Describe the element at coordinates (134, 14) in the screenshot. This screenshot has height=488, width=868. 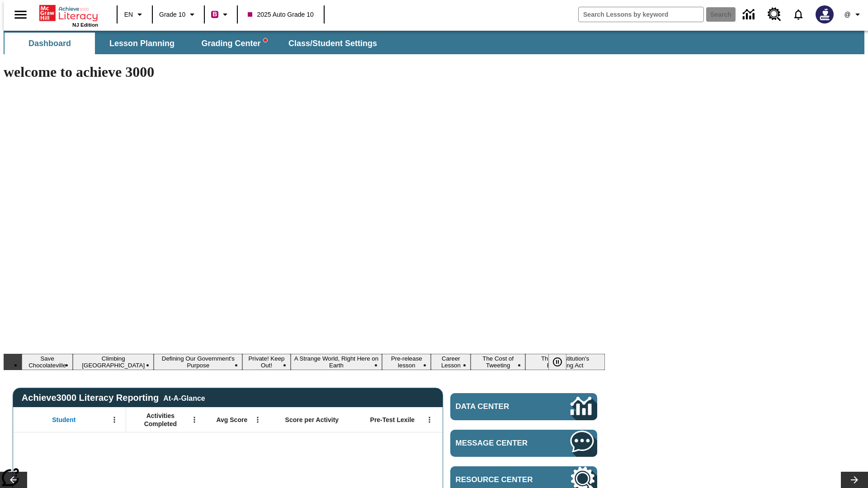
I see `button: Language: EN, Select a language` at that location.